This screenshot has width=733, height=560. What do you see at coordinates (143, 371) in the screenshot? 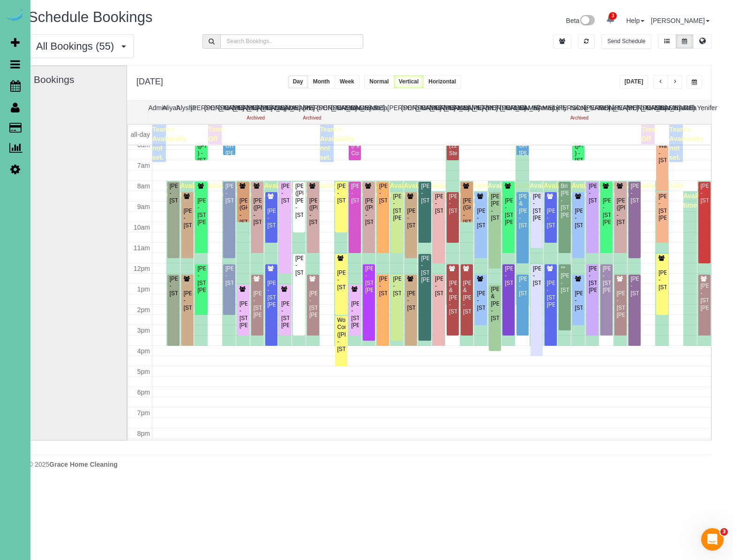
I see `span: 5pm` at bounding box center [143, 371].